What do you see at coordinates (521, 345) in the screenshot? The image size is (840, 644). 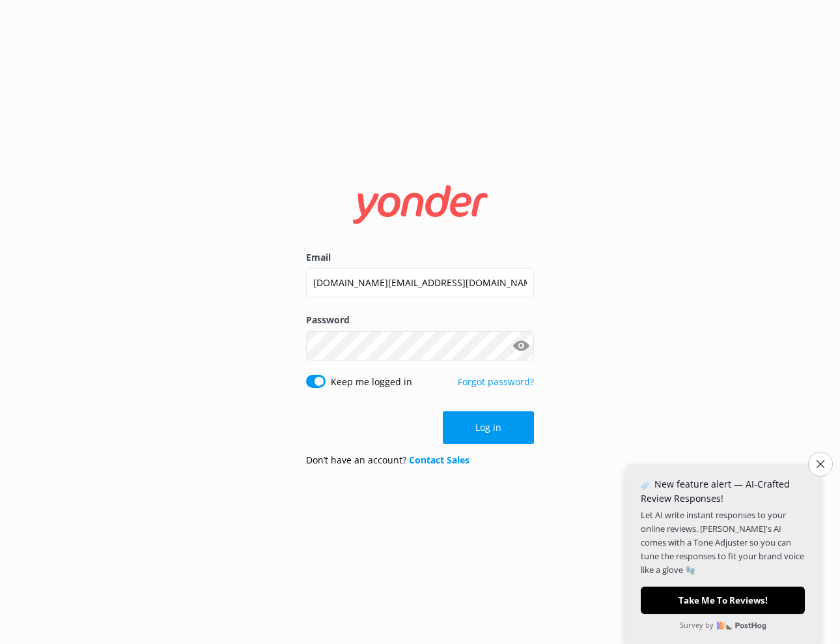 I see `button: Show password` at bounding box center [521, 345].